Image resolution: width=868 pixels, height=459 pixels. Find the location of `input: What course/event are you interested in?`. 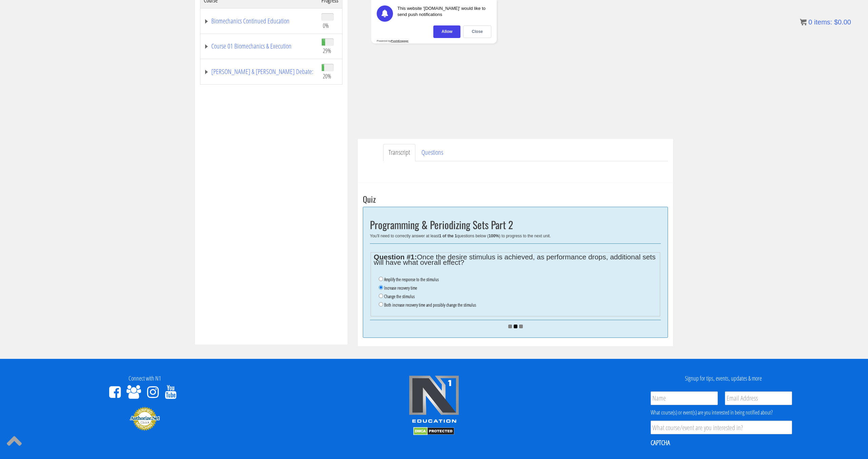

input: What course/event are you interested in? is located at coordinates (722, 427).